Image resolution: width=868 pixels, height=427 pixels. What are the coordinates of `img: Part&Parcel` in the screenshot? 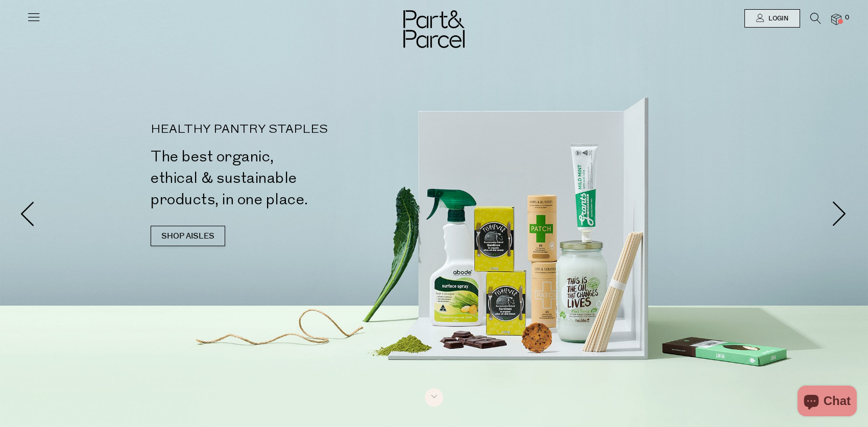 It's located at (434, 29).